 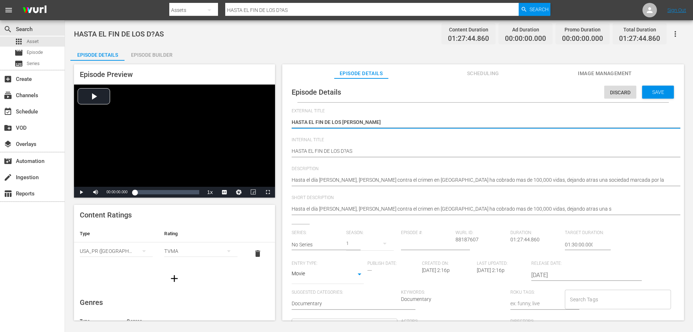 What do you see at coordinates (96, 192) in the screenshot?
I see `button: Mute` at bounding box center [96, 192].